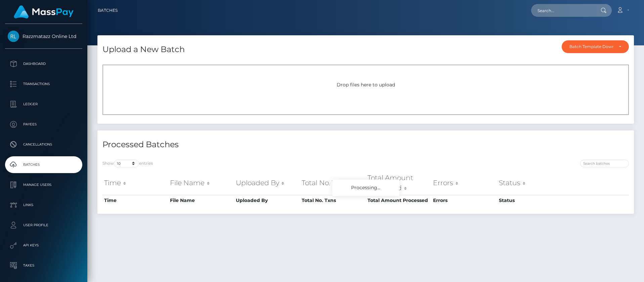  What do you see at coordinates (595, 47) in the screenshot?
I see `button: Batch Template Download` at bounding box center [595, 47].